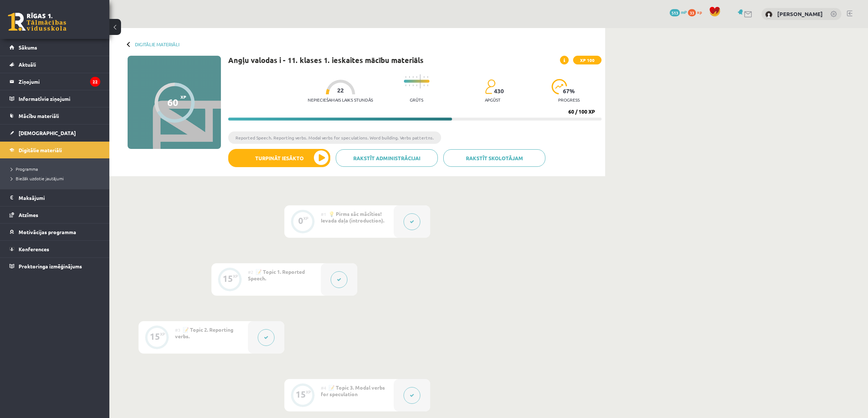  What do you see at coordinates (50, 267) in the screenshot?
I see `span: Proktoringa izmēģinājums` at bounding box center [50, 267].